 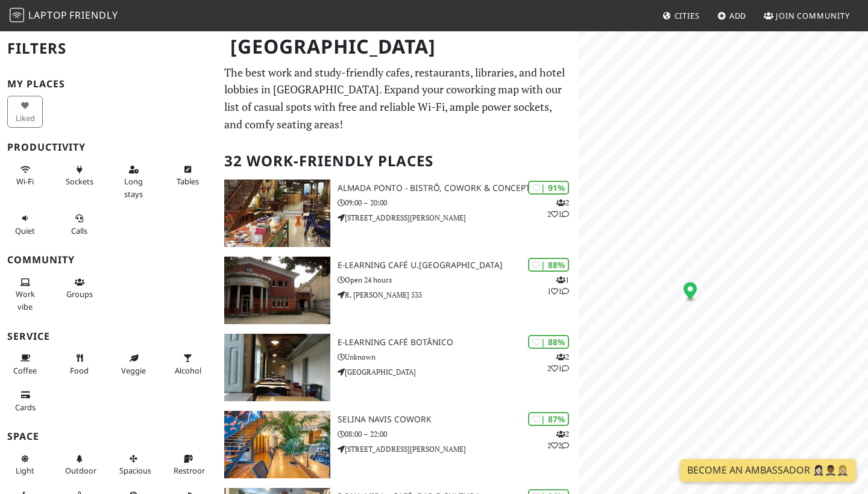 What do you see at coordinates (681, 16) in the screenshot?
I see `a: Cities` at bounding box center [681, 16].